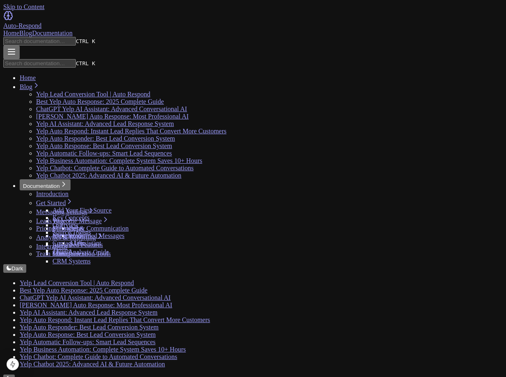 Image resolution: width=506 pixels, height=377 pixels. What do you see at coordinates (11, 52) in the screenshot?
I see `button: Menu` at bounding box center [11, 52].